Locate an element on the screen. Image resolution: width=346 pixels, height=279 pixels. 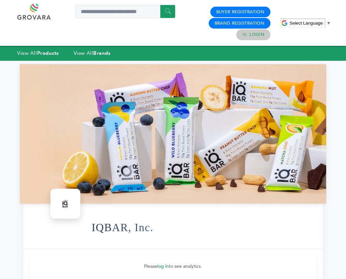
strong: Products is located at coordinates (48, 53).